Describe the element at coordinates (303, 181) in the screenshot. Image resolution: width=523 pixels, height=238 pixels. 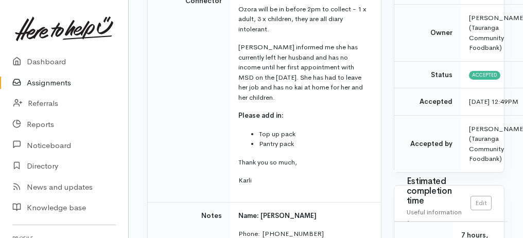
I see `p: Karli` at that location.